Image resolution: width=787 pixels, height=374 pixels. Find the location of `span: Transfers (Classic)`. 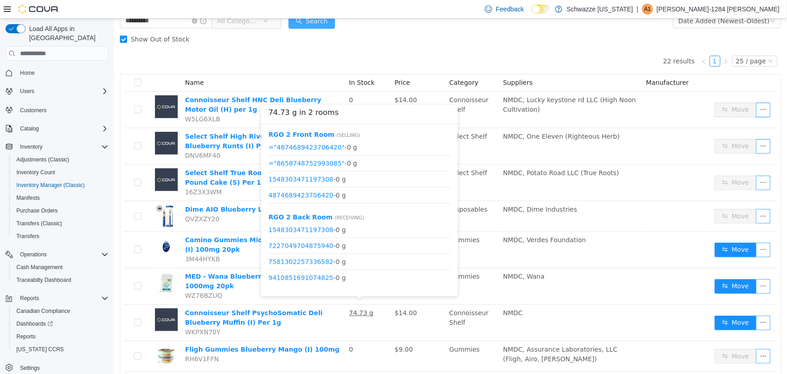

span: Transfers (Classic) is located at coordinates (61, 223).